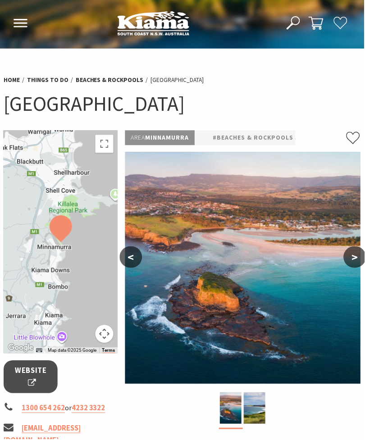 The height and width of the screenshot is (440, 365). What do you see at coordinates (109, 352) in the screenshot?
I see `a: Terms (opens in new tab)` at bounding box center [109, 352].